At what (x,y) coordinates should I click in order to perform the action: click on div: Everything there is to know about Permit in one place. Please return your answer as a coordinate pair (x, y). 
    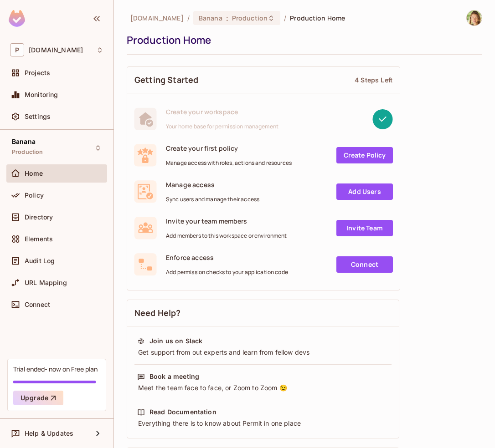
    Looking at the image, I should click on (263, 424).